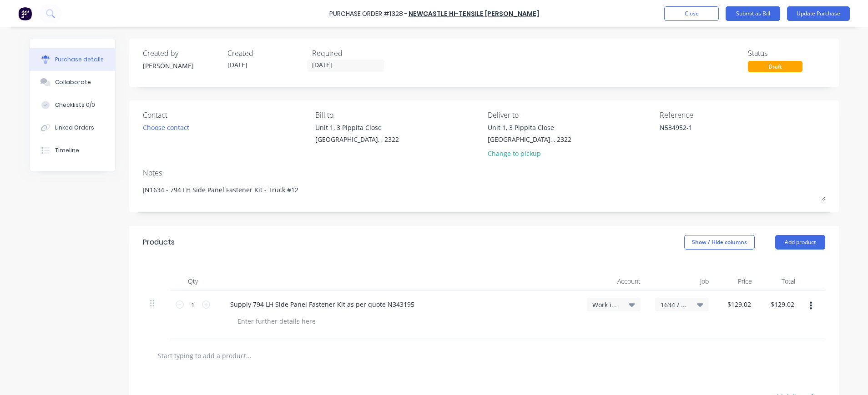  I want to click on div: Checklists 0/0, so click(75, 105).